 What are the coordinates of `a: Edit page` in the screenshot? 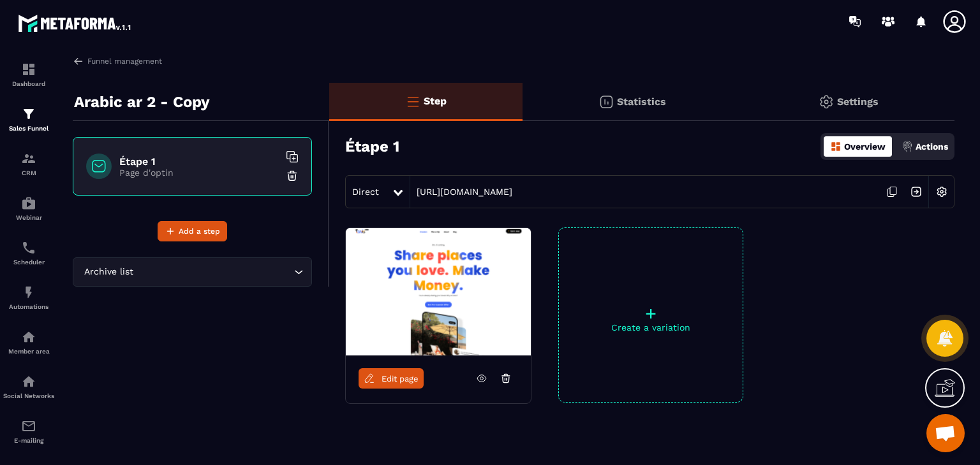 It's located at (391, 378).